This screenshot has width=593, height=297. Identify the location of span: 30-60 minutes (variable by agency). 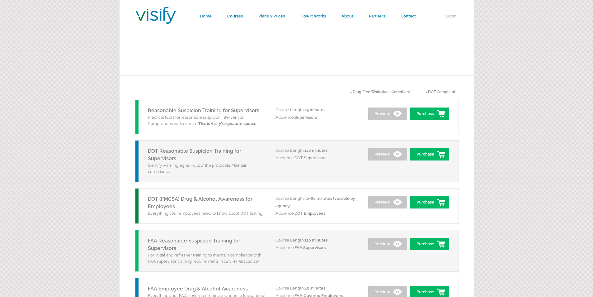
(315, 202).